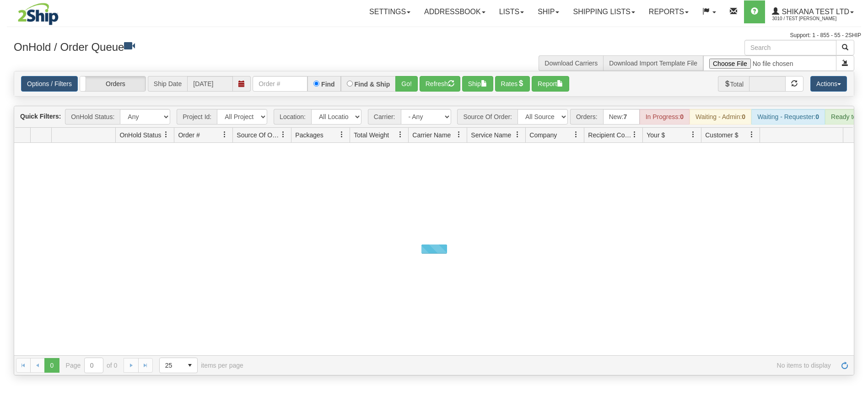 This screenshot has width=868, height=402. What do you see at coordinates (634, 135) in the screenshot?
I see `a: Recipient Country filter column settings` at bounding box center [634, 135].